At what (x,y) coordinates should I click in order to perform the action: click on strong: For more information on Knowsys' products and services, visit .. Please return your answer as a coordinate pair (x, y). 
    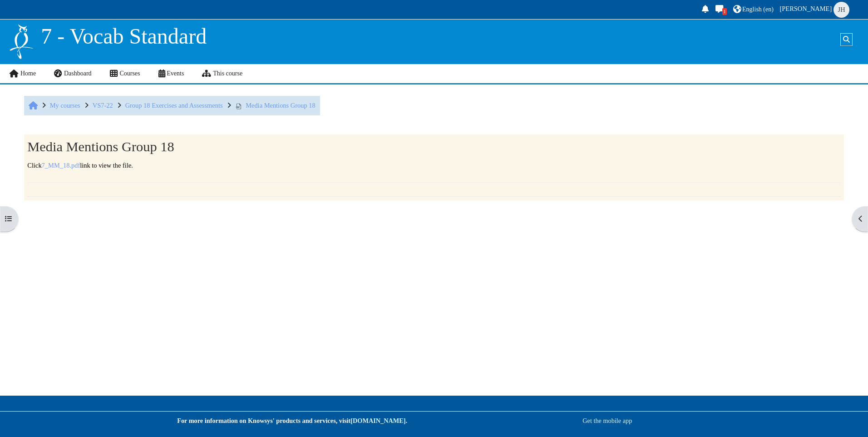
    Looking at the image, I should click on (292, 421).